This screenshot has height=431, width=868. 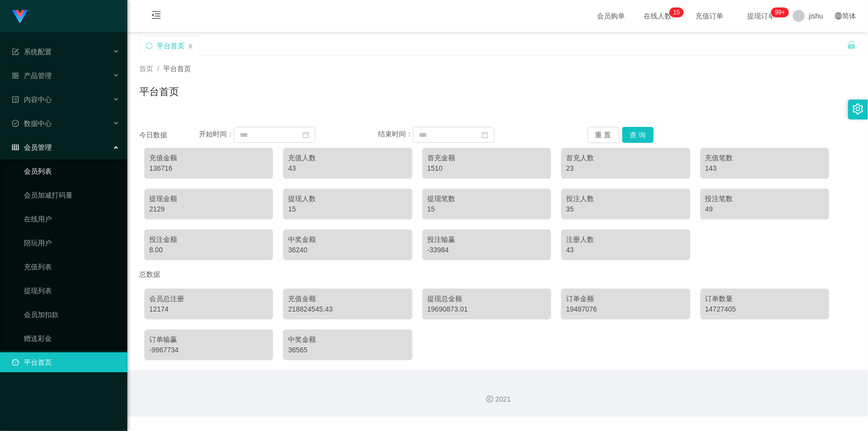 I want to click on div: 35, so click(x=625, y=209).